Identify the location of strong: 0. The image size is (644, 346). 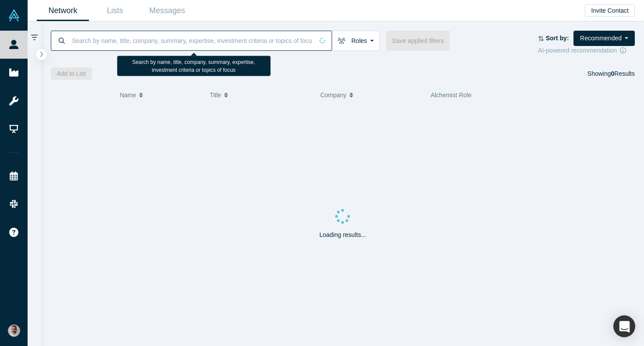
(613, 73).